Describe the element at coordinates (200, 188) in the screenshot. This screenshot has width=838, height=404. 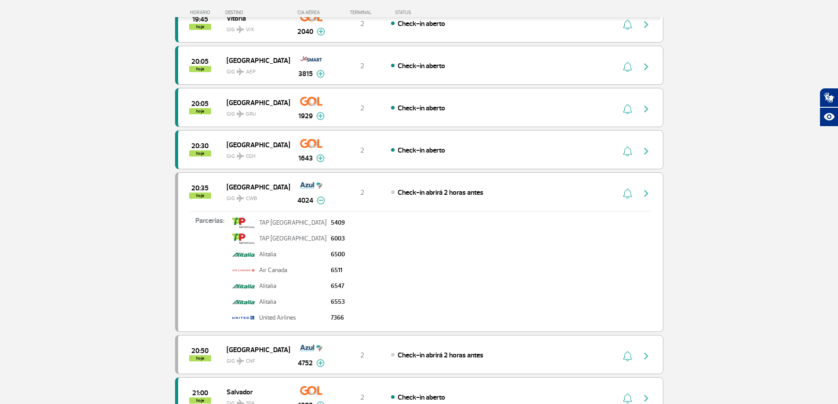
I see `span: 2025-09-25 20:35:00` at that location.